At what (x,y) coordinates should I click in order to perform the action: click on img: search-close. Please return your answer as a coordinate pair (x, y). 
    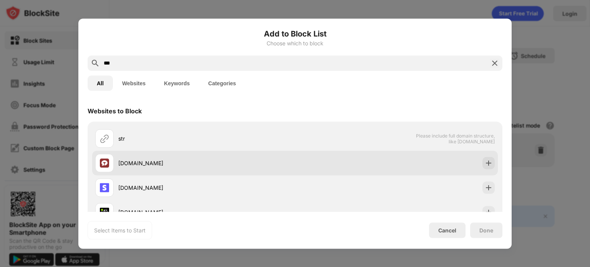
    Looking at the image, I should click on (495, 63).